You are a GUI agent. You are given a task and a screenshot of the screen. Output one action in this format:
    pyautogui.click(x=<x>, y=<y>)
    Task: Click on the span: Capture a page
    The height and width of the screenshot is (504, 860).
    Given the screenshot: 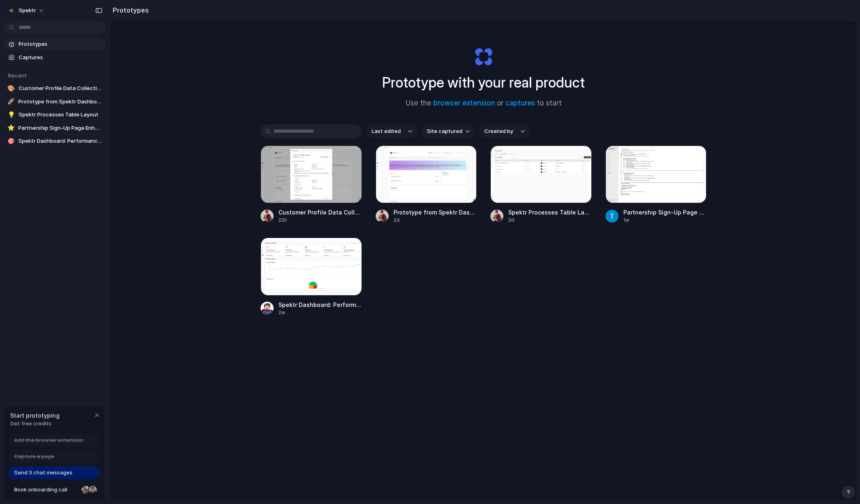 What is the action you would take?
    pyautogui.click(x=34, y=456)
    